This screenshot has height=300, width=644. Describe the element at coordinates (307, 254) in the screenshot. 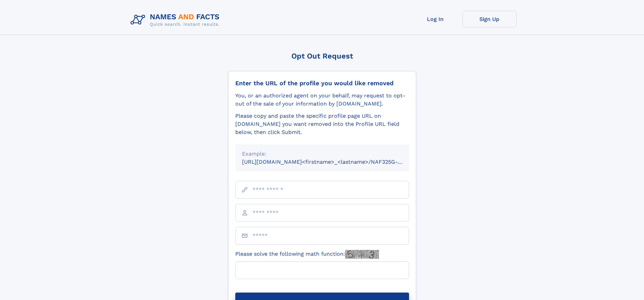

I see `label: Please solve the following math function:` at that location.